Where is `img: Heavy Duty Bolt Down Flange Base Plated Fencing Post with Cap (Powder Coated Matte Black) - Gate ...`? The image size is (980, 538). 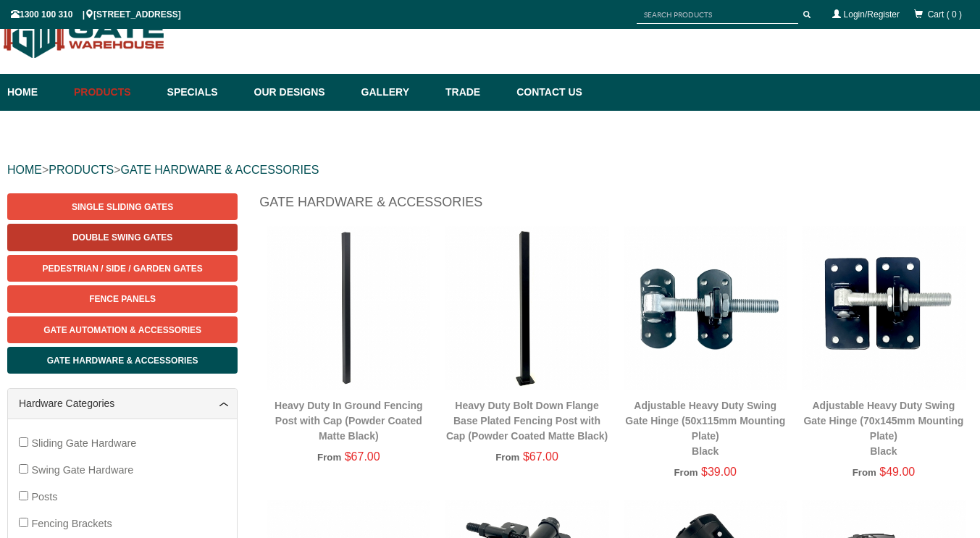 img: Heavy Duty Bolt Down Flange Base Plated Fencing Post with Cap (Powder Coated Matte Black) - Gate ... is located at coordinates (527, 308).